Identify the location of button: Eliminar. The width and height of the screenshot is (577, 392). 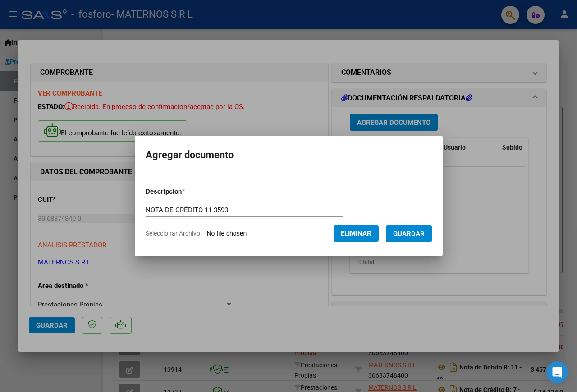
(356, 234).